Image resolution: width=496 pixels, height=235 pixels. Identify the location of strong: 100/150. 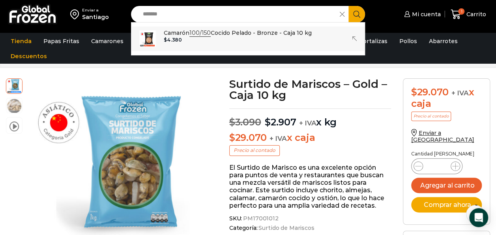
(200, 33).